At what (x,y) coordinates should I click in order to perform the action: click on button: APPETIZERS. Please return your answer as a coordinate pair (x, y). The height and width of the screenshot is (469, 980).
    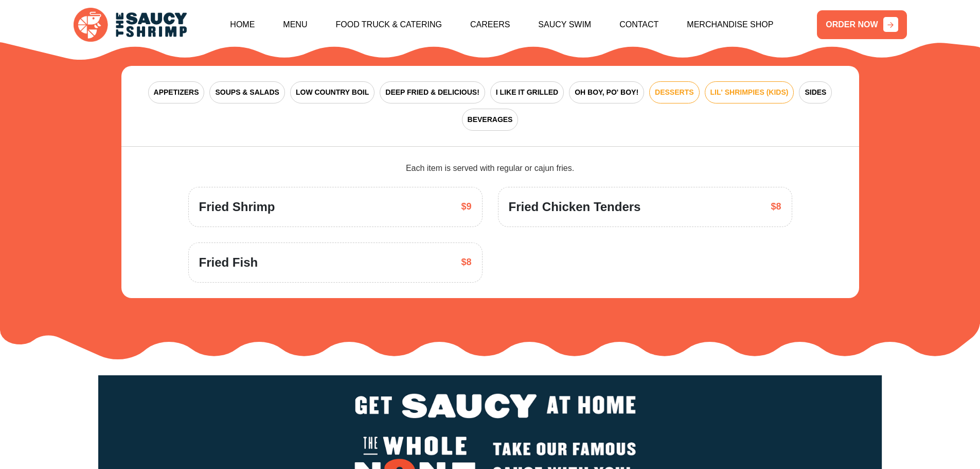
    Looking at the image, I should click on (176, 92).